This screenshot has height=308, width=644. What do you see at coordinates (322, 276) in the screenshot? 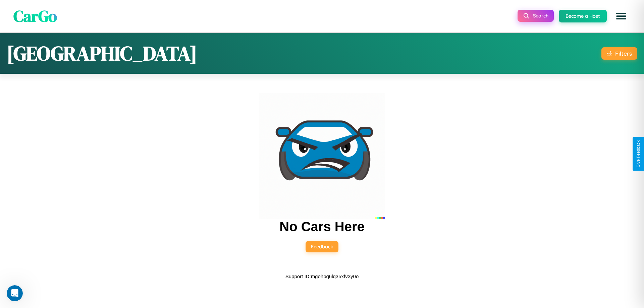
I see `p: Support ID: mgohbq6lq35xfv3y0o` at bounding box center [322, 276].